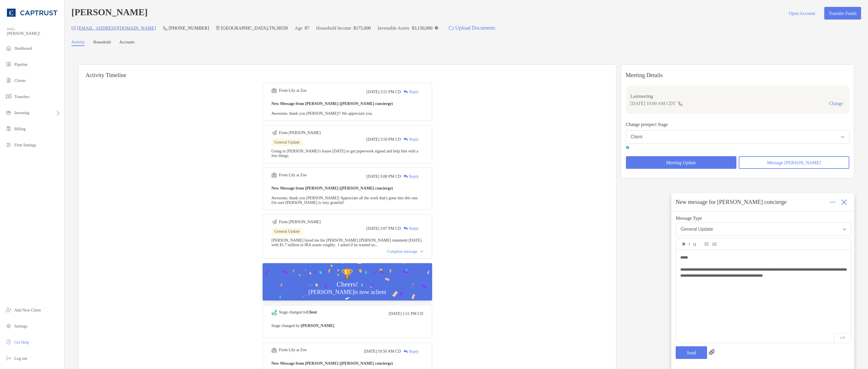 The width and height of the screenshot is (868, 369). What do you see at coordinates (436, 28) in the screenshot?
I see `img: Info Icon` at bounding box center [436, 28].